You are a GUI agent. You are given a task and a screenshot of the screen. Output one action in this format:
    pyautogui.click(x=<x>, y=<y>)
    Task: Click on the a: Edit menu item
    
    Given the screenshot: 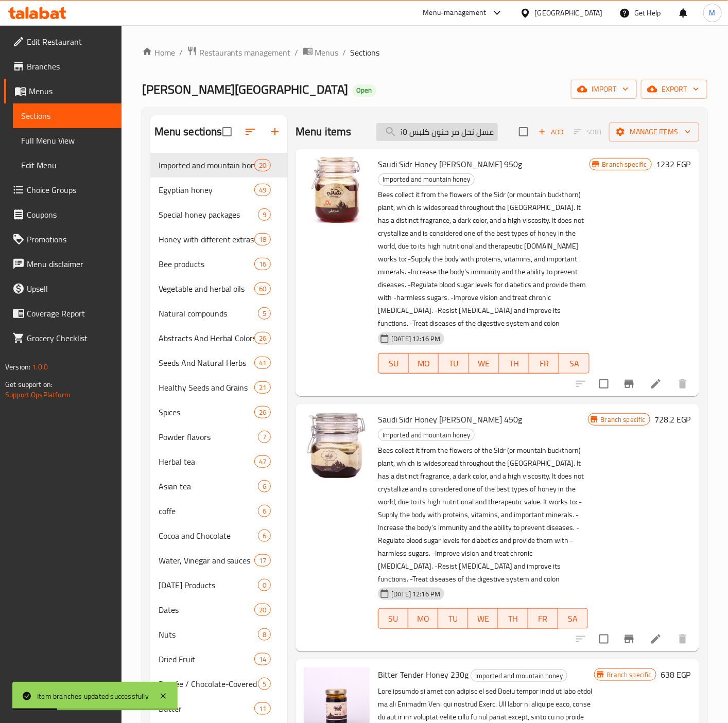 What is the action you would take?
    pyautogui.click(x=656, y=384)
    